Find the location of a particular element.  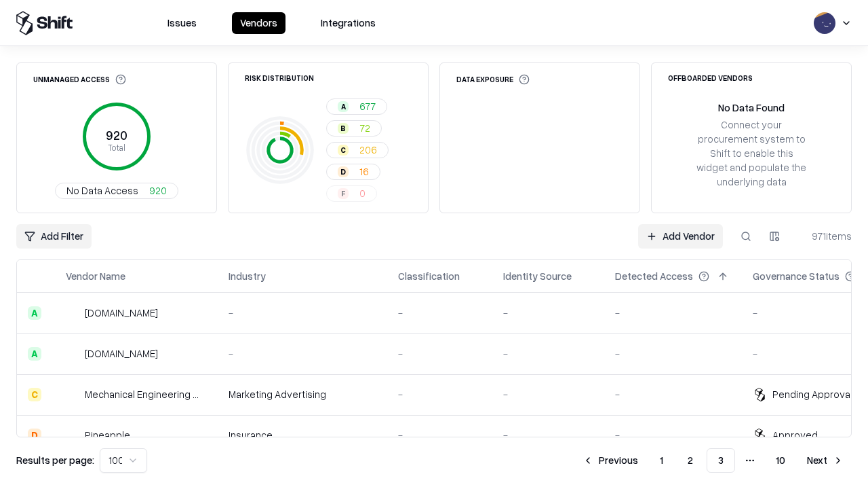

button: Integrations is located at coordinates (348, 23).